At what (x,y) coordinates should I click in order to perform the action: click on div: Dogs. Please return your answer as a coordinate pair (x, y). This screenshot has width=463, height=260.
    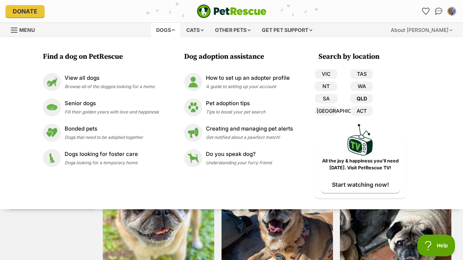
    Looking at the image, I should click on (165, 30).